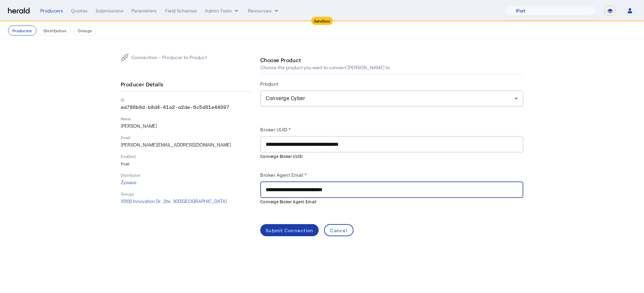 Image resolution: width=644 pixels, height=293 pixels. I want to click on div: Quotes, so click(79, 11).